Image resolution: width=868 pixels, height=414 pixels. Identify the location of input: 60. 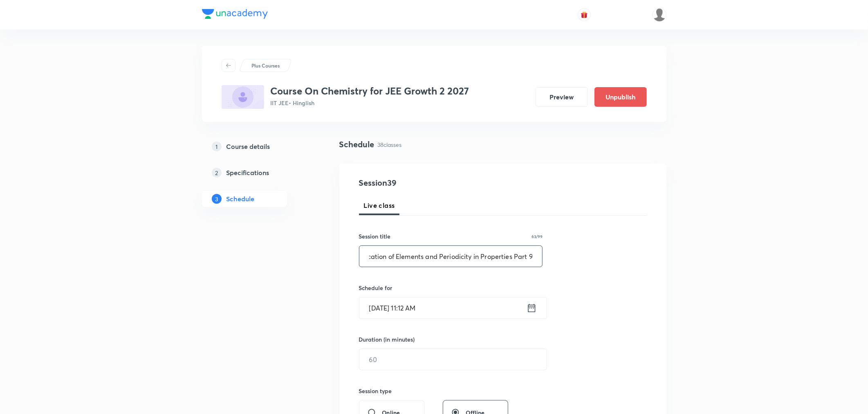
(453, 359).